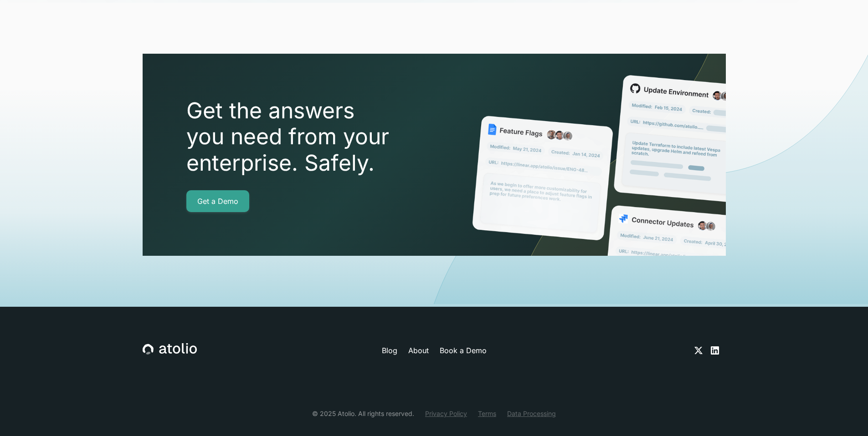 This screenshot has width=868, height=436. What do you see at coordinates (363, 413) in the screenshot?
I see `div: © 2025 Atolio. All rights reserved.` at bounding box center [363, 413].